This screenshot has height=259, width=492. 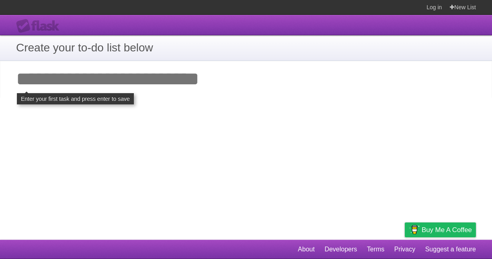 What do you see at coordinates (451, 250) in the screenshot?
I see `a: Suggest a feature` at bounding box center [451, 250].